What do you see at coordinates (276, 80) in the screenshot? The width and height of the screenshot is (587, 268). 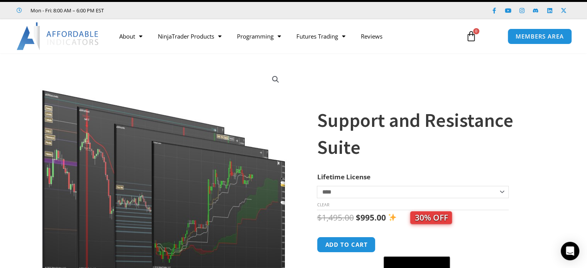 I see `a: View full-screen image gallery` at bounding box center [276, 80].